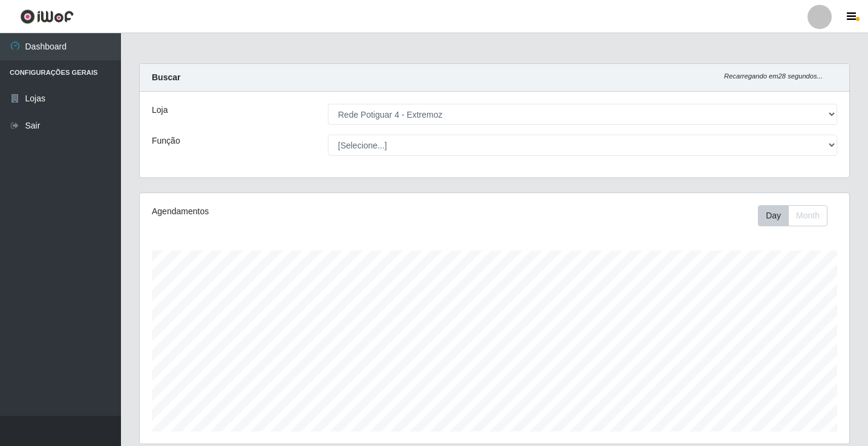 Image resolution: width=868 pixels, height=446 pixels. I want to click on label: Loja, so click(160, 110).